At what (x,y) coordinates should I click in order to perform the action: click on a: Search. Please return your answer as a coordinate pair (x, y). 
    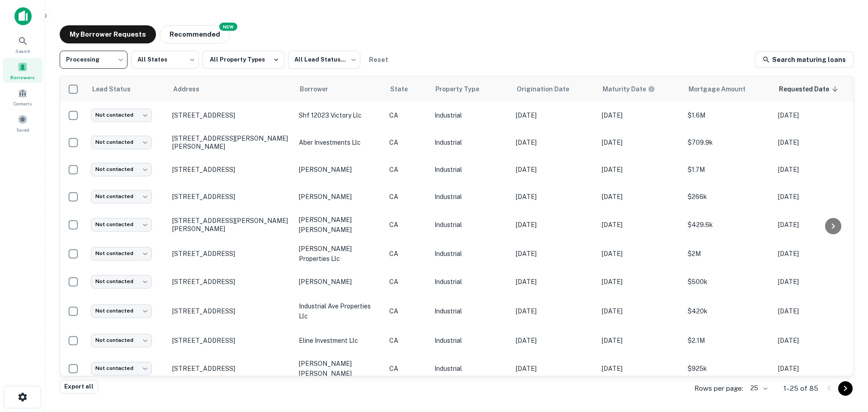
    Looking at the image, I should click on (23, 44).